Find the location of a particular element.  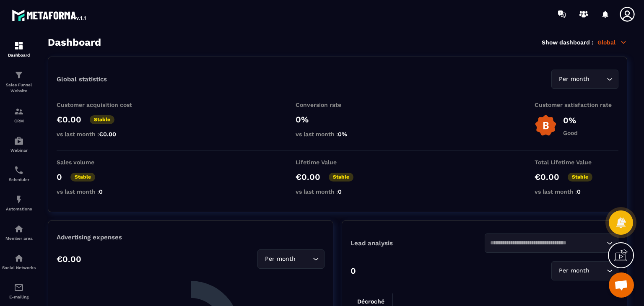

p: Social Networks is located at coordinates (19, 267).